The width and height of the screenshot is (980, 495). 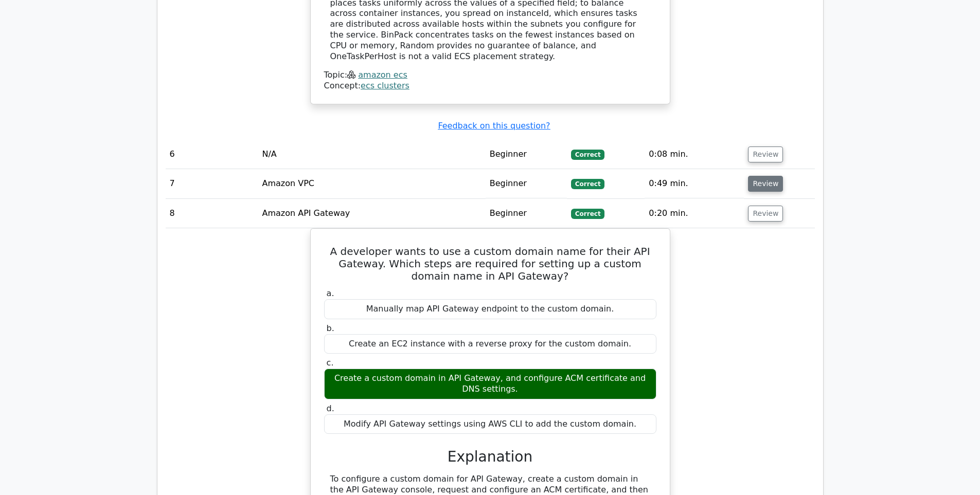 I want to click on td: Amazon VPC, so click(x=372, y=183).